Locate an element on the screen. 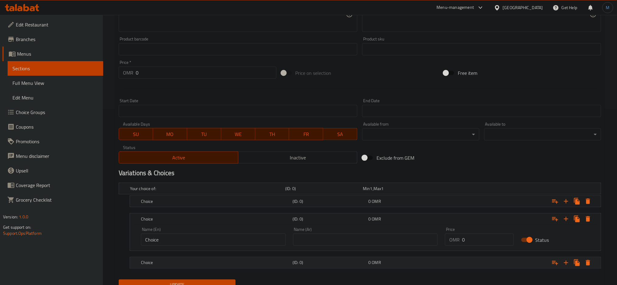  span: Price on selection is located at coordinates (313, 73).